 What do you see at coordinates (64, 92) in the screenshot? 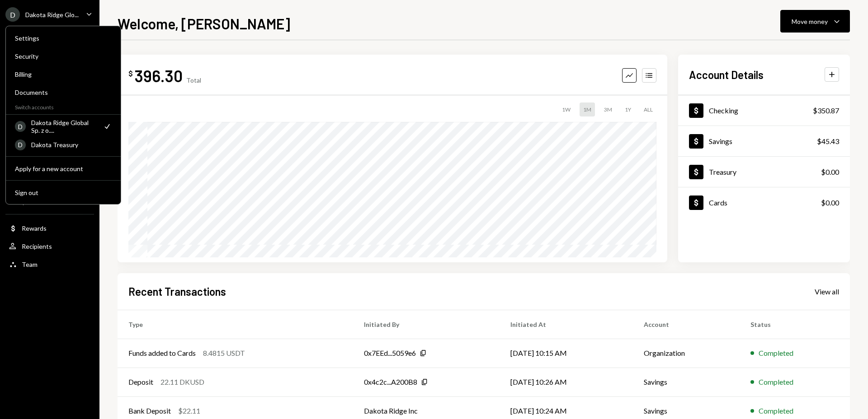
I see `a: Documents` at bounding box center [64, 92].